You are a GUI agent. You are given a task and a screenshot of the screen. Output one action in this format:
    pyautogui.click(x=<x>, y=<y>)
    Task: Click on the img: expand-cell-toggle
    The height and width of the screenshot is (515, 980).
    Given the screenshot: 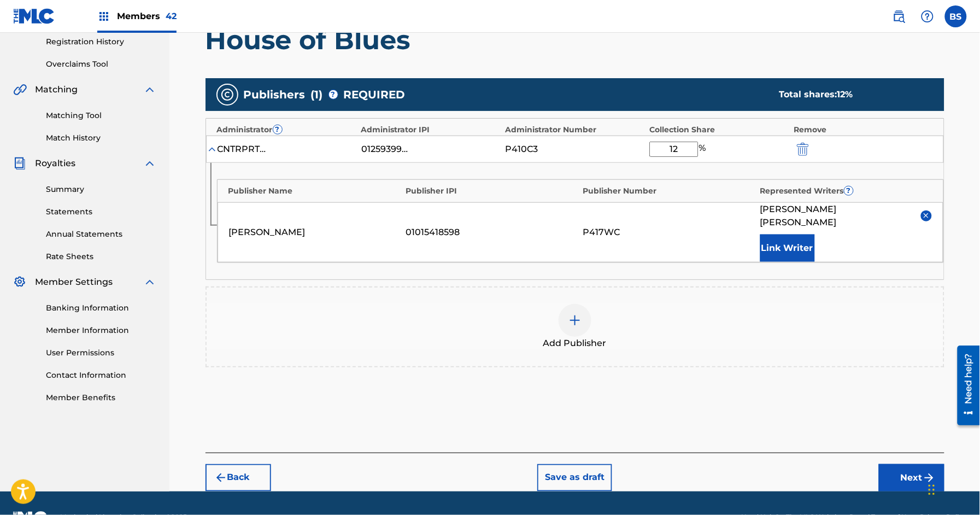 What is the action you would take?
    pyautogui.click(x=212, y=149)
    